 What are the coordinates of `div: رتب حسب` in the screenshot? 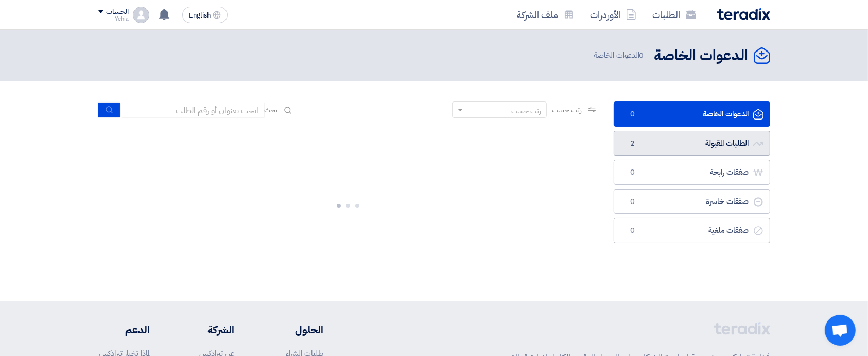 It's located at (526, 111).